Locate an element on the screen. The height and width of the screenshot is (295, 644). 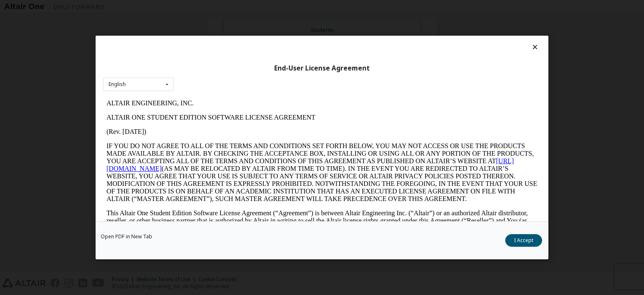
p: IF YOU DO NOT AGREE TO ALL OF THE TERMS AND CONDITIONS SET FORTH BELOW, YOU MAY NOT ACCESS OR USE... is located at coordinates (219, 76).